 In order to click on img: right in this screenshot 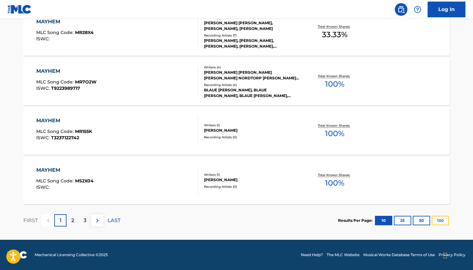, I will do `click(97, 221)`.